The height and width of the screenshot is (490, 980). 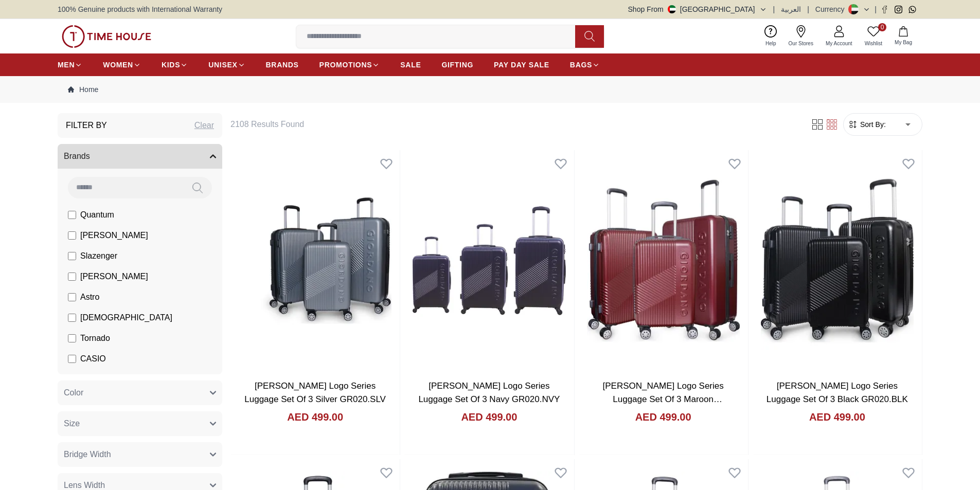 I want to click on a: BRANDS, so click(x=282, y=65).